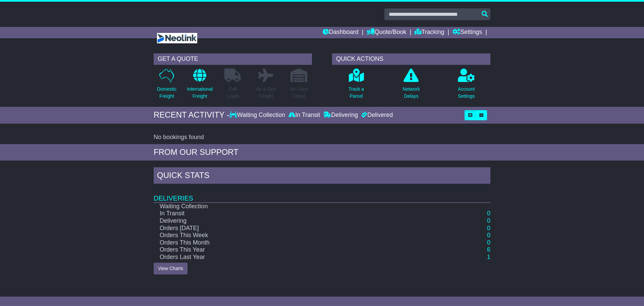  Describe the element at coordinates (170, 268) in the screenshot. I see `a: View Charts` at that location.